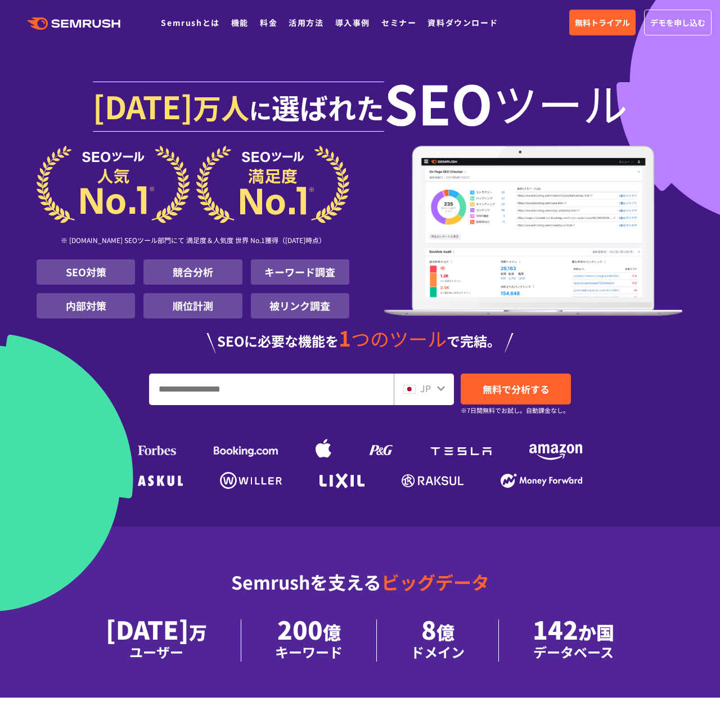 The width and height of the screenshot is (720, 728). Describe the element at coordinates (425, 388) in the screenshot. I see `span: JP` at that location.